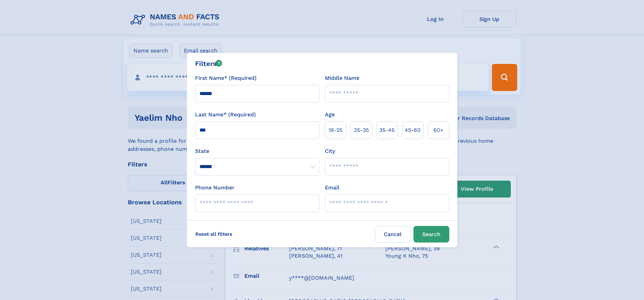  Describe the element at coordinates (342, 78) in the screenshot. I see `label: Middle Name` at that location.